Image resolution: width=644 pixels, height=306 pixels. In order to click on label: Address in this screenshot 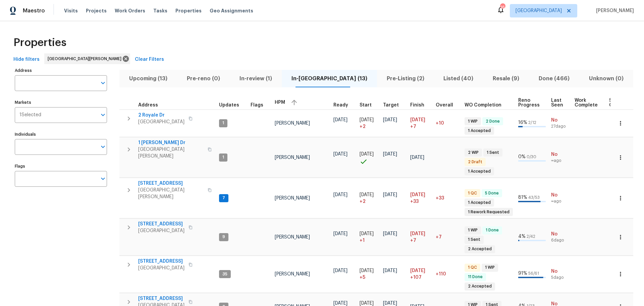, I will do `click(61, 70)`.